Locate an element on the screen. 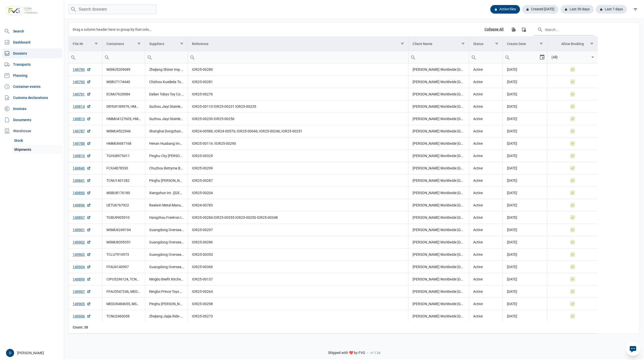 This screenshot has height=360, width=644. span: Show filter options for column 'Status' is located at coordinates (497, 44).